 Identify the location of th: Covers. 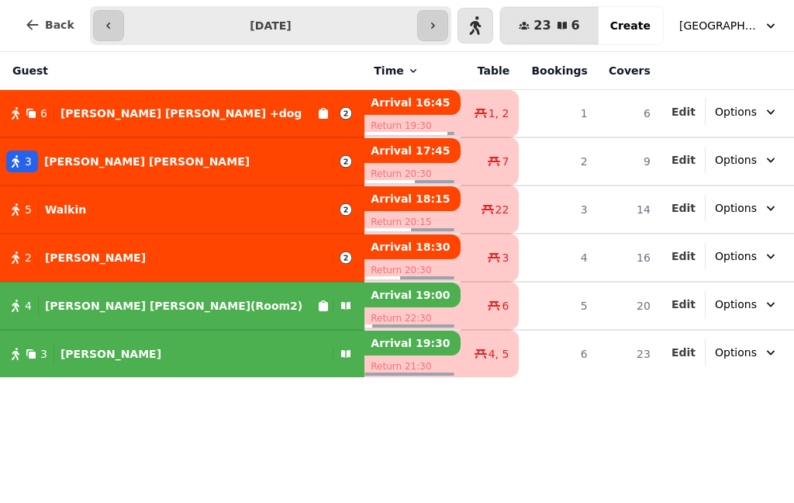
(628, 71).